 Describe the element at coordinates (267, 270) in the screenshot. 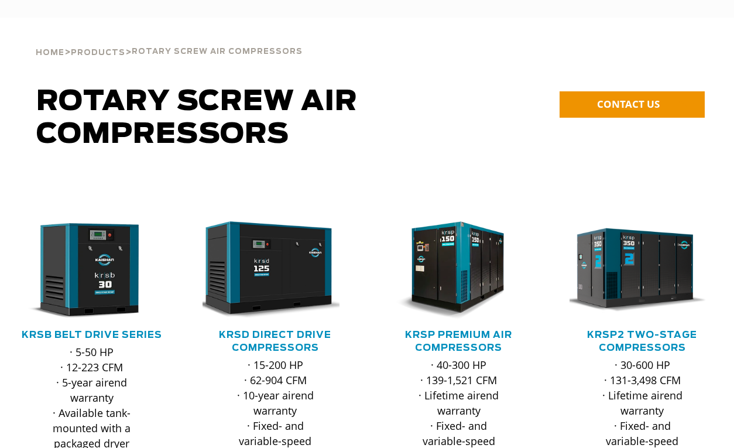

I see `img: krsd125` at that location.